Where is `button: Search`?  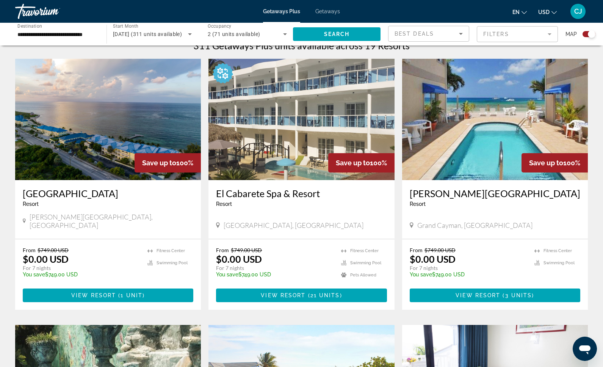 button: Search is located at coordinates (337, 34).